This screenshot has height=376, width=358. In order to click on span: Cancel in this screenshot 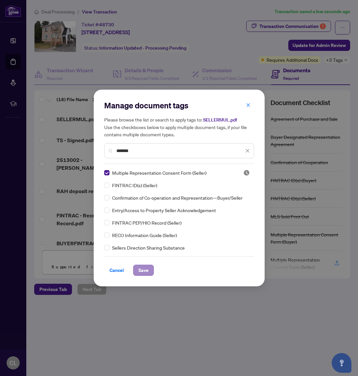, I will do `click(117, 271)`.